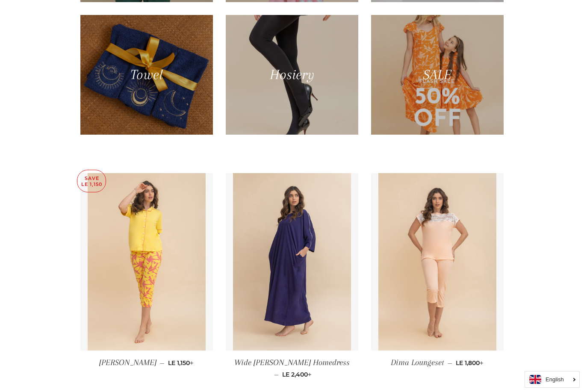 The height and width of the screenshot is (392, 584). What do you see at coordinates (292, 75) in the screenshot?
I see `a: Hosiery` at bounding box center [292, 75].